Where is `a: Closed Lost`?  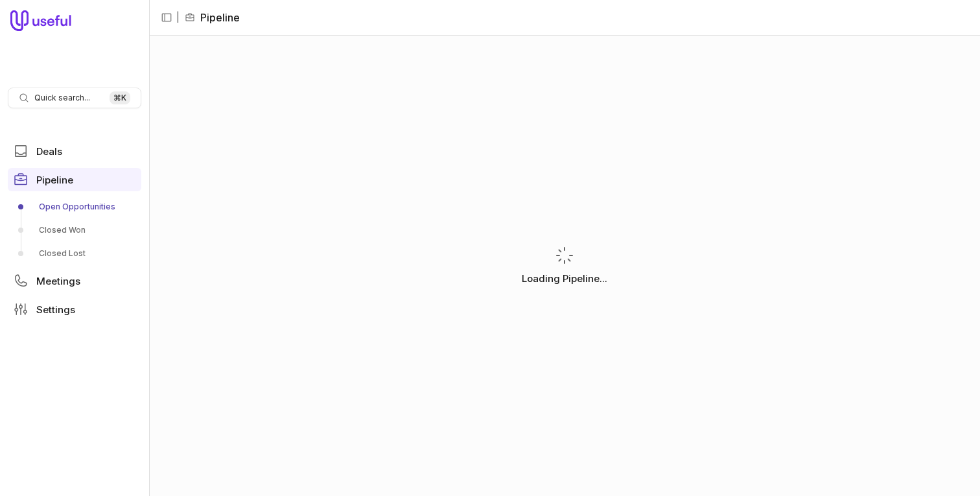
a: Closed Lost is located at coordinates (74, 253).